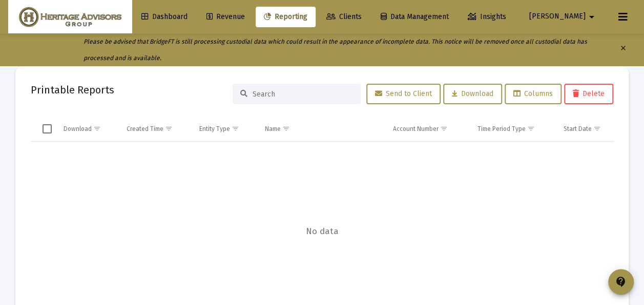  What do you see at coordinates (587, 129) in the screenshot?
I see `td: Column Start Date` at bounding box center [587, 129].